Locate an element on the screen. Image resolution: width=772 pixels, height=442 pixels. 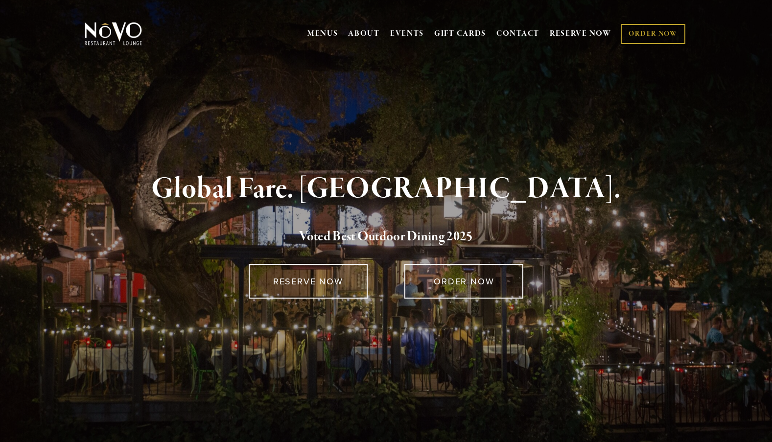
a: EVENTS is located at coordinates (407, 34).